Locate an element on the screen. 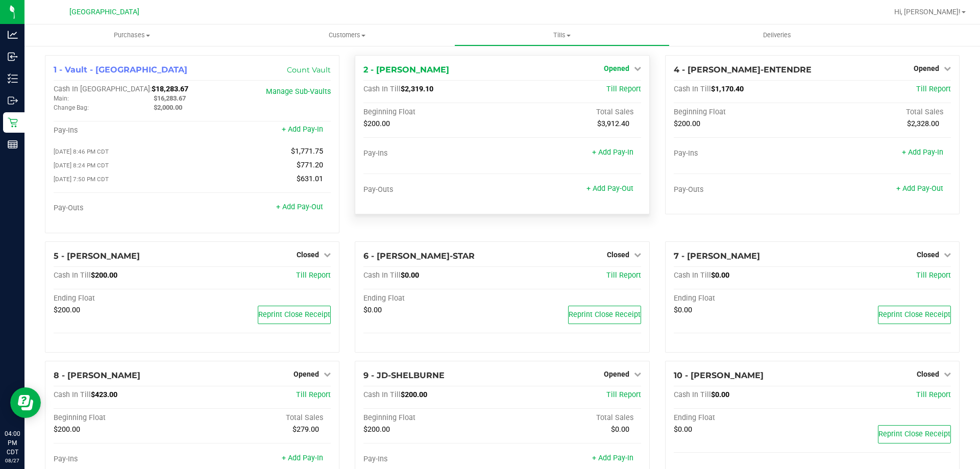 This screenshot has height=469, width=980. inline-svg: Reports is located at coordinates (13, 144).